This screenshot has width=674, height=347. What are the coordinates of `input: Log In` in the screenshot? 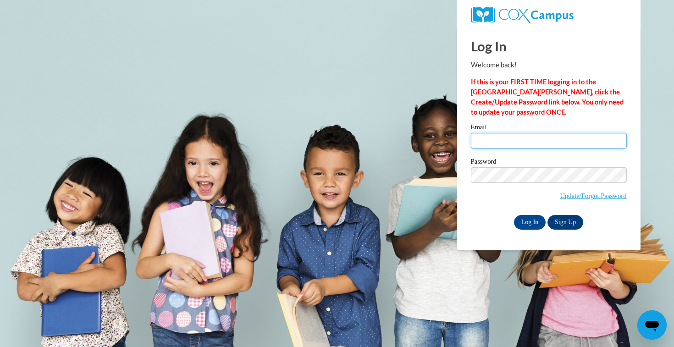 It's located at (530, 222).